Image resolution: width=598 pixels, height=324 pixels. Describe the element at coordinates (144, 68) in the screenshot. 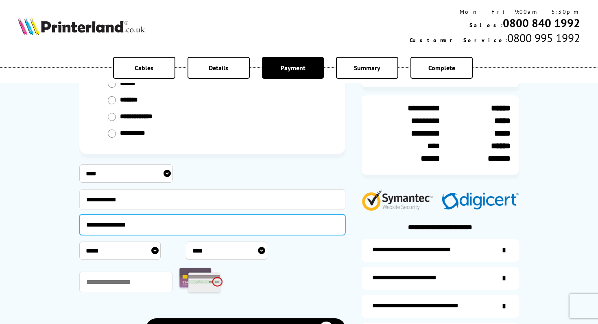

I see `span: Cables` at that location.